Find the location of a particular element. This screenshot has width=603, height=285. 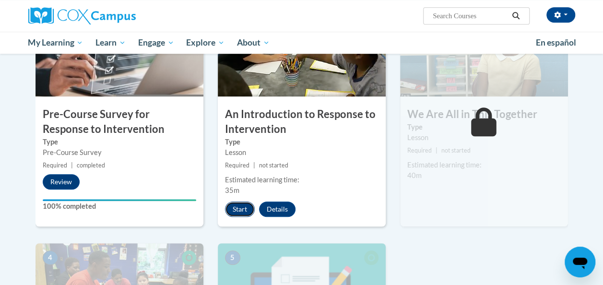

a: Explore is located at coordinates (205, 43).